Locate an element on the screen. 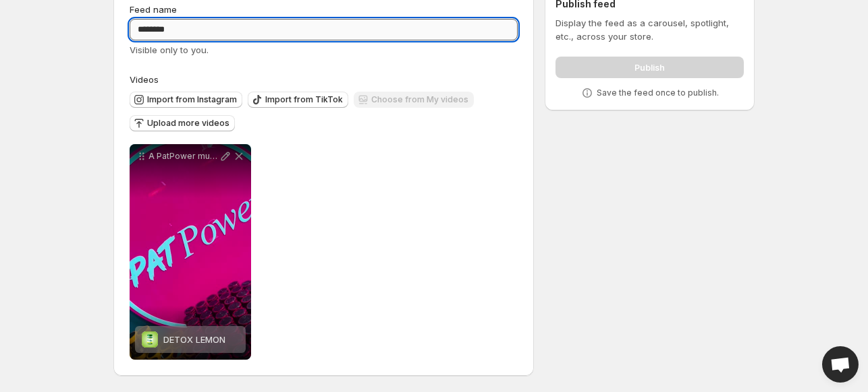 This screenshot has width=868, height=392. button: Import from TikTok is located at coordinates (298, 100).